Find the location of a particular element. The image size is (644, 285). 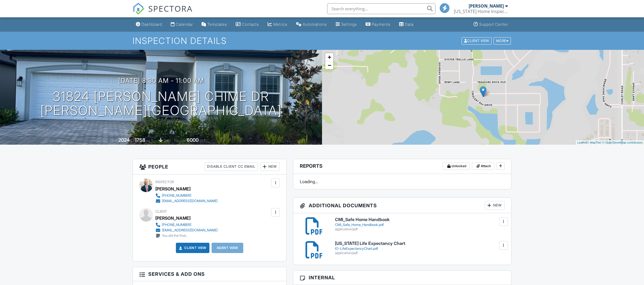

div: Florida Home Inspector Services, LLC is located at coordinates (481, 11).